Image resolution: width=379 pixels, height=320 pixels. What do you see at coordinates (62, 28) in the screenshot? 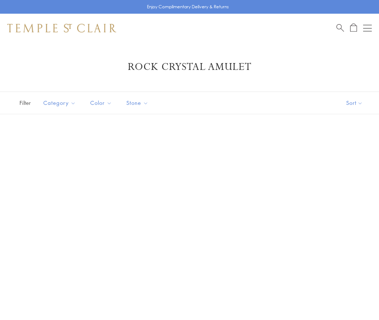
I see `img: Temple St. Clair` at bounding box center [62, 28].